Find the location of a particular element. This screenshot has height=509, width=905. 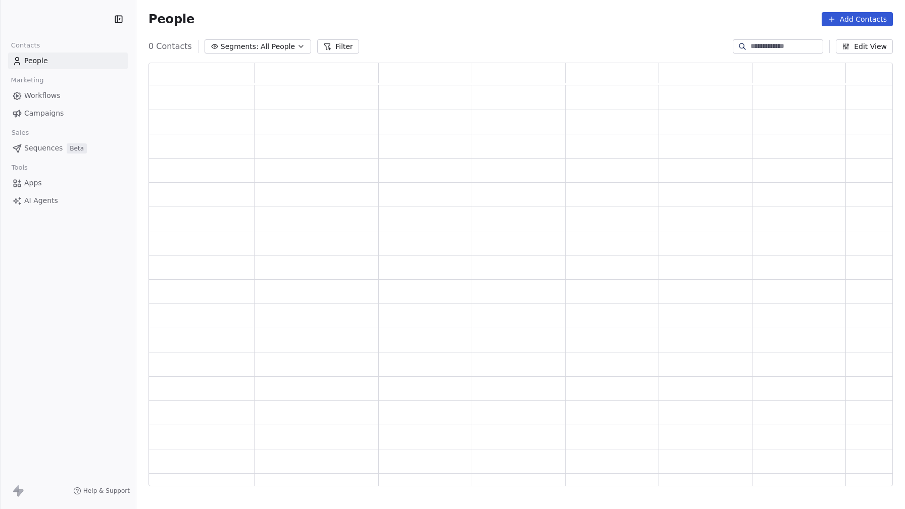

span: Sequences is located at coordinates (43, 148).